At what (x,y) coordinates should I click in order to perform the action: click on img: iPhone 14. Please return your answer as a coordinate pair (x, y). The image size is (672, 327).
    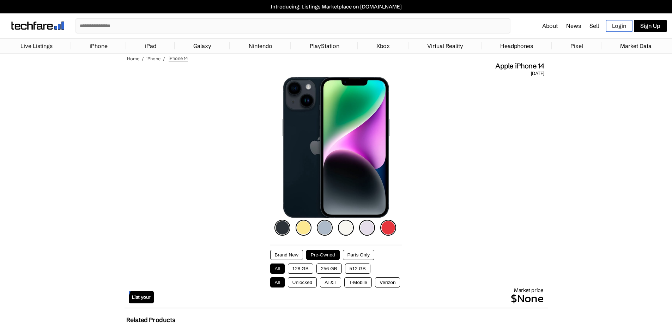
    Looking at the image, I should click on (336, 147).